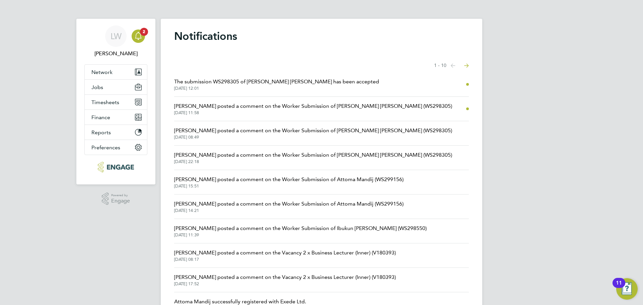 The image size is (643, 305). I want to click on span: Louis Warner, so click(116, 54).